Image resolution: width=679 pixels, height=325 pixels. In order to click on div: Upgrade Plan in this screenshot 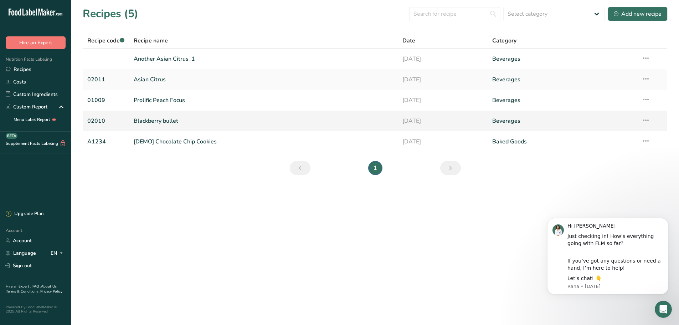, I will do `click(25, 214)`.